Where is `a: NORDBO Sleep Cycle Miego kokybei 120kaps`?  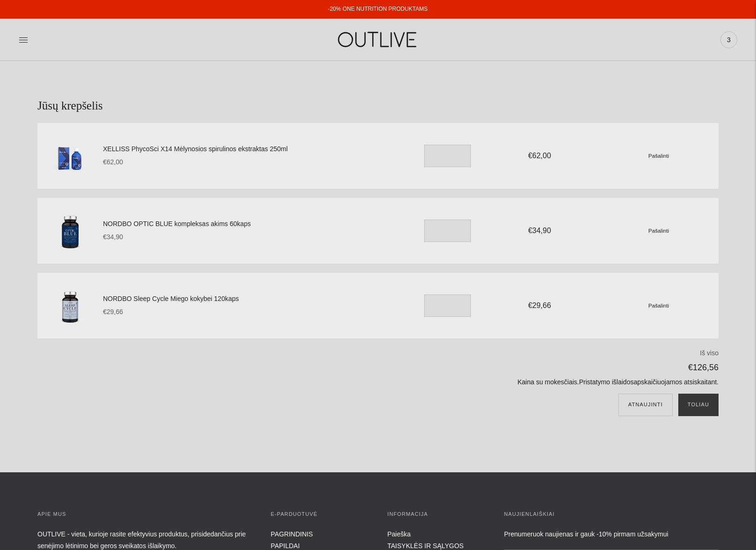
a: NORDBO Sleep Cycle Miego kokybei 120kaps is located at coordinates (250, 300).